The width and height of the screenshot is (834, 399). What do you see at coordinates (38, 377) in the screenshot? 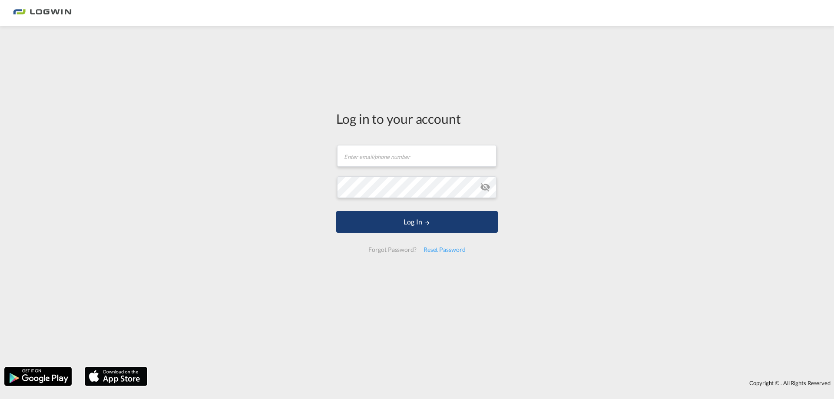
I see `img: google.png` at bounding box center [38, 377].